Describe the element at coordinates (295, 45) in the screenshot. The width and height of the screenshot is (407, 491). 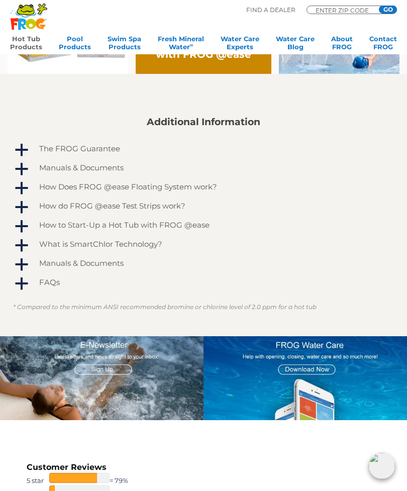
I see `a: Water CareBlog` at that location.